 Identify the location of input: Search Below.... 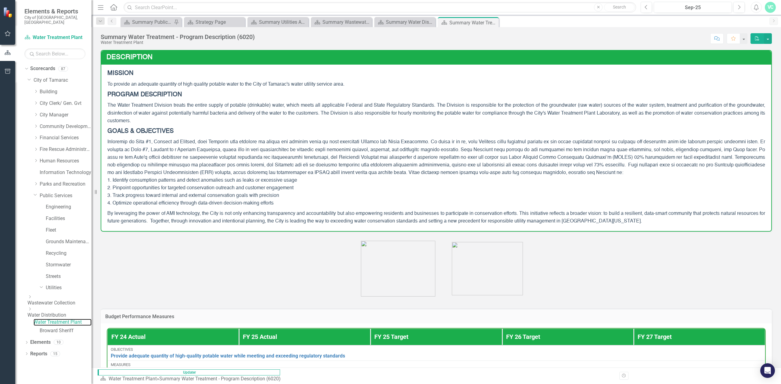
(55, 54).